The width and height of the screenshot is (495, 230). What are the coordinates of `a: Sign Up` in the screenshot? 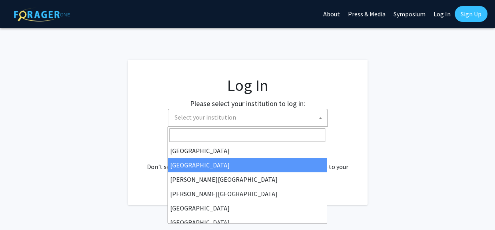 It's located at (471, 14).